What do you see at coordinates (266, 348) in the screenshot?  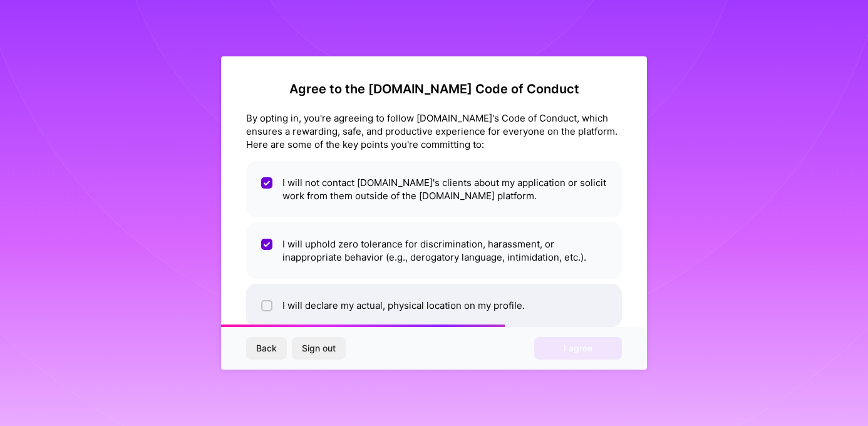 I see `span: Back` at bounding box center [266, 348].